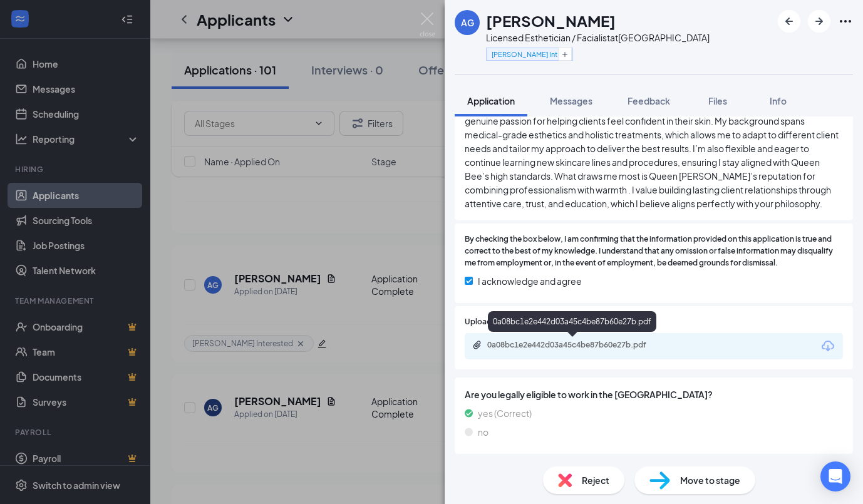  Describe the element at coordinates (565, 54) in the screenshot. I see `button: Plus` at that location.